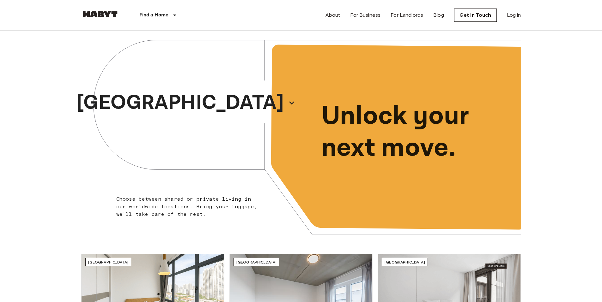 This screenshot has height=302, width=602. Describe the element at coordinates (333, 15) in the screenshot. I see `a: About` at that location.